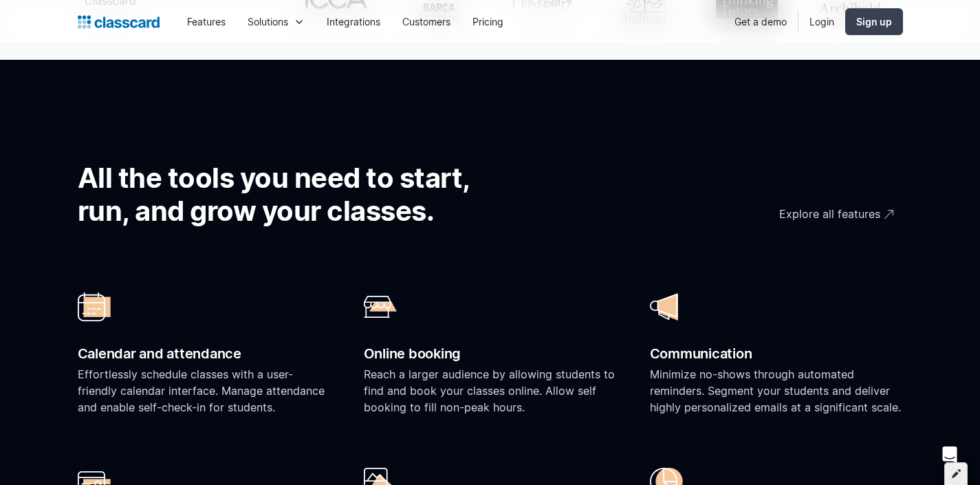  I want to click on div: Open Intercom Messenger, so click(950, 455).